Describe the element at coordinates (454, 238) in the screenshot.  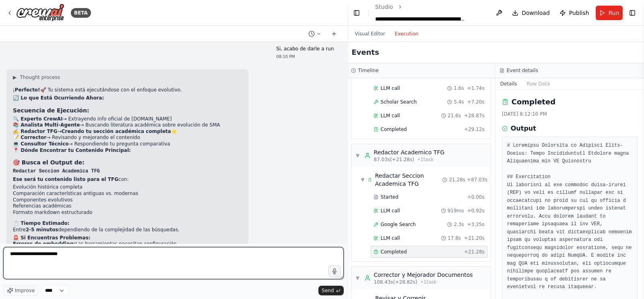
I see `span: 17.8s` at that location.